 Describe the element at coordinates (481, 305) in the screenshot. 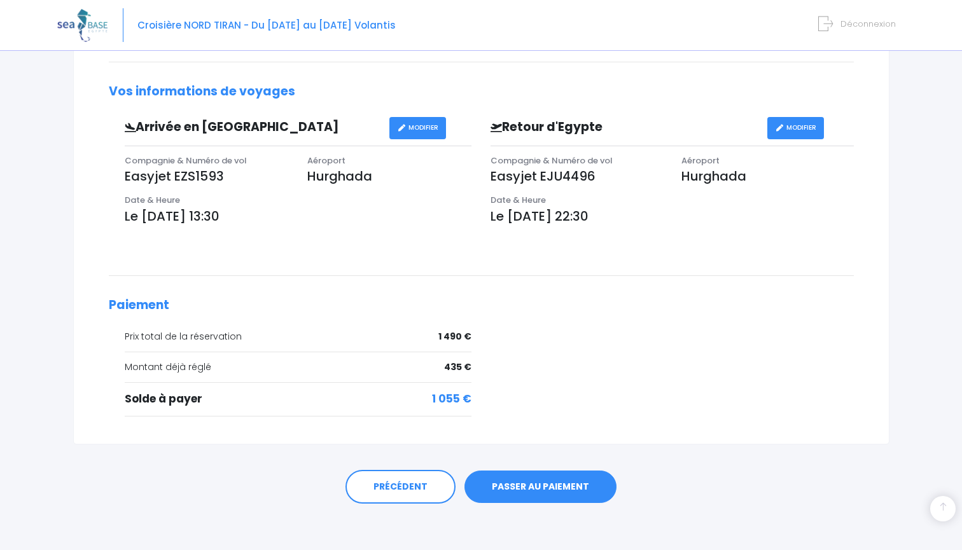

I see `h2: Paiement` at that location.